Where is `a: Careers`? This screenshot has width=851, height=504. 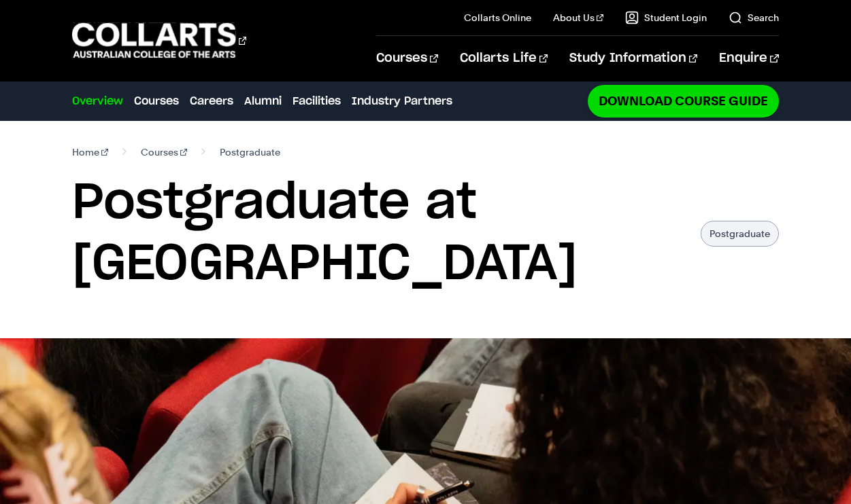
a: Careers is located at coordinates (212, 101).